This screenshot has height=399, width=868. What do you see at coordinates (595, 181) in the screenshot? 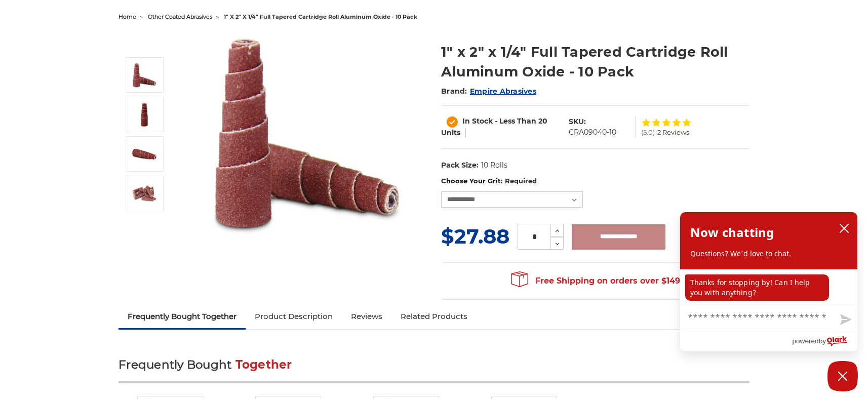
I see `label: Choose Your Grit:` at bounding box center [595, 181].